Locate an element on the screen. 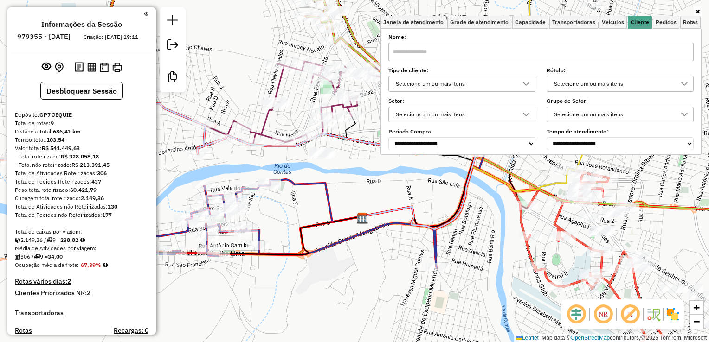  span: Cliente is located at coordinates (640, 22).